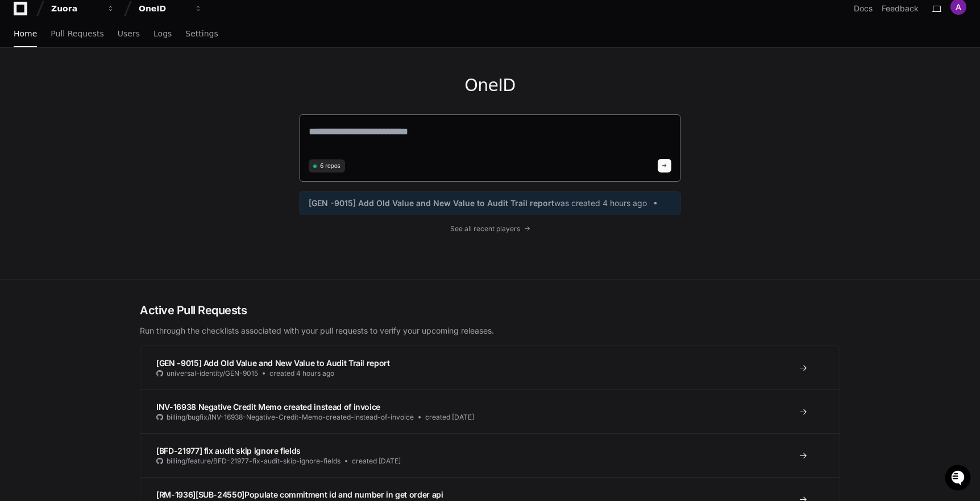 The height and width of the screenshot is (501, 980). What do you see at coordinates (109, 54) in the screenshot?
I see `div: Welcome` at bounding box center [109, 54].